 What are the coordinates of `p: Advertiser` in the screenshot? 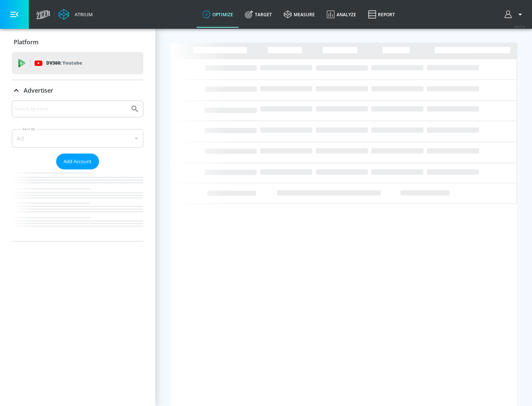 It's located at (38, 90).